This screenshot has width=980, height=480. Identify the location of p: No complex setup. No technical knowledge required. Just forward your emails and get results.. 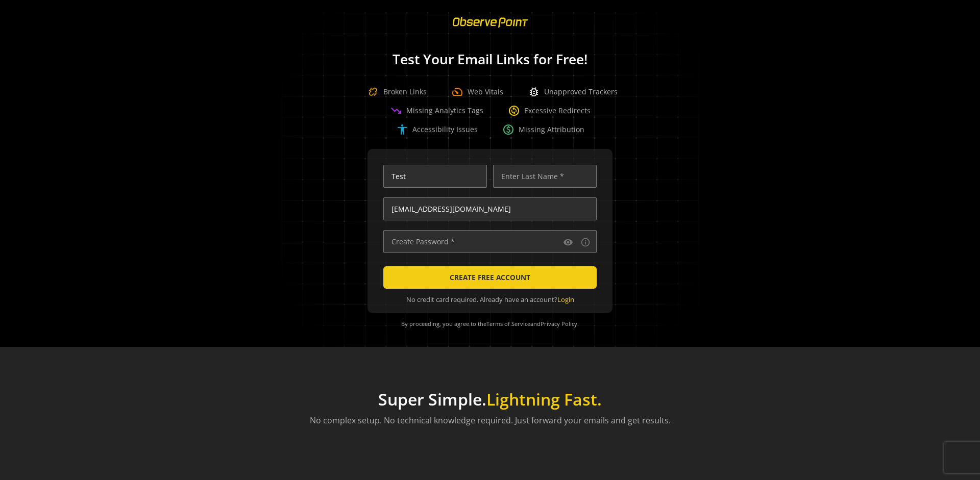
(490, 421).